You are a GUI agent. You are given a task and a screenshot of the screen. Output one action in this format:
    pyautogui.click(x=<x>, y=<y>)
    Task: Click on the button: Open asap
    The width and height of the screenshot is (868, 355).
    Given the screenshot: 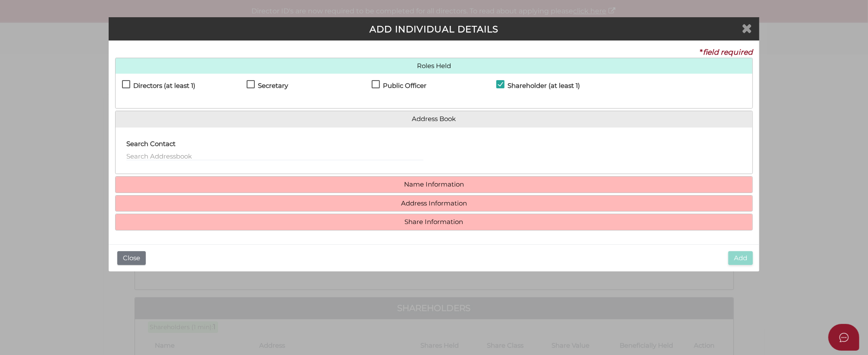 What is the action you would take?
    pyautogui.click(x=843, y=337)
    